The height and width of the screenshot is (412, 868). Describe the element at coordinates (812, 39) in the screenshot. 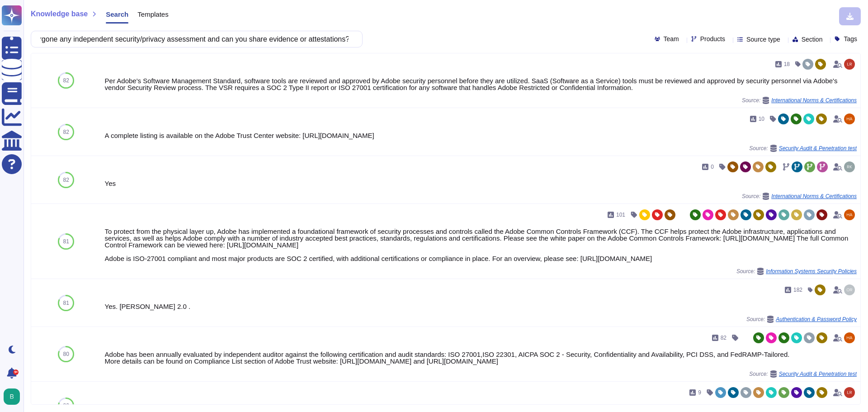

I see `span: Section` at that location.